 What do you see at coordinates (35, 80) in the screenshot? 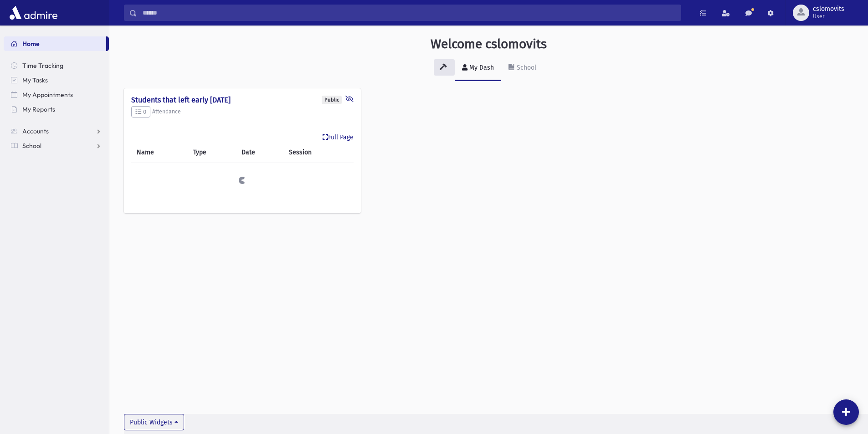
I see `span: My Tasks` at bounding box center [35, 80].